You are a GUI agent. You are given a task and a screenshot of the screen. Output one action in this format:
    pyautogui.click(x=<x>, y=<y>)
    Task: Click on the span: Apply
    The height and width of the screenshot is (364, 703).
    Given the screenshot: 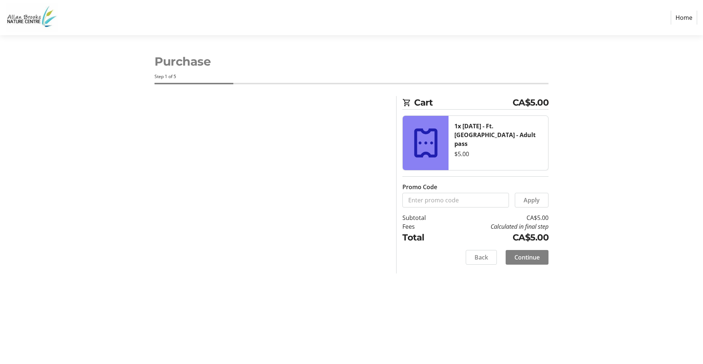 What is the action you would take?
    pyautogui.click(x=532, y=200)
    